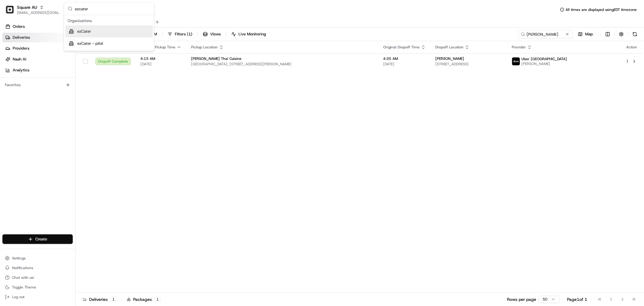  I want to click on a: Analytics, so click(39, 70).